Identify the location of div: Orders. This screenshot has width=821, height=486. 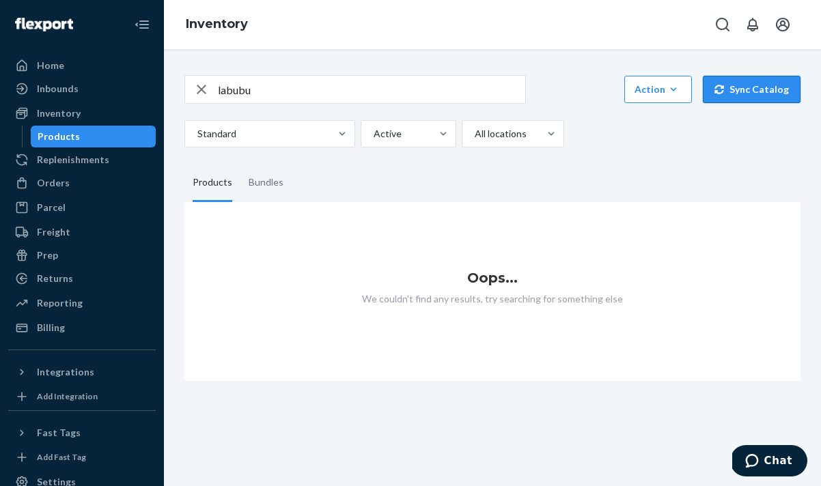
(53, 183).